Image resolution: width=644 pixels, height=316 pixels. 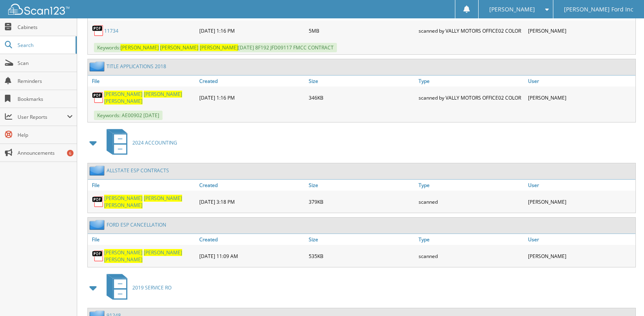 What do you see at coordinates (45, 135) in the screenshot?
I see `span: Help` at bounding box center [45, 135].